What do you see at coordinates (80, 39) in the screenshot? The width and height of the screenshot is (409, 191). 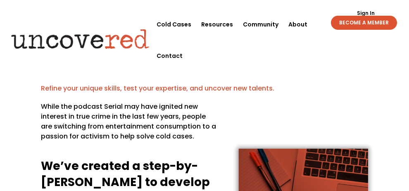 I see `img: Uncovered logo` at bounding box center [80, 39].